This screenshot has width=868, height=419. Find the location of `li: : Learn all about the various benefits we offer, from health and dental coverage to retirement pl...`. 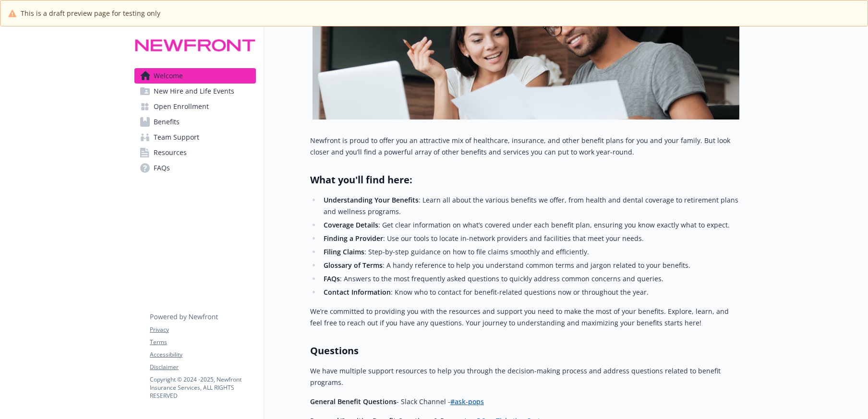

li: : Learn all about the various benefits we offer, from health and dental coverage to retirement pl... is located at coordinates (531, 206).